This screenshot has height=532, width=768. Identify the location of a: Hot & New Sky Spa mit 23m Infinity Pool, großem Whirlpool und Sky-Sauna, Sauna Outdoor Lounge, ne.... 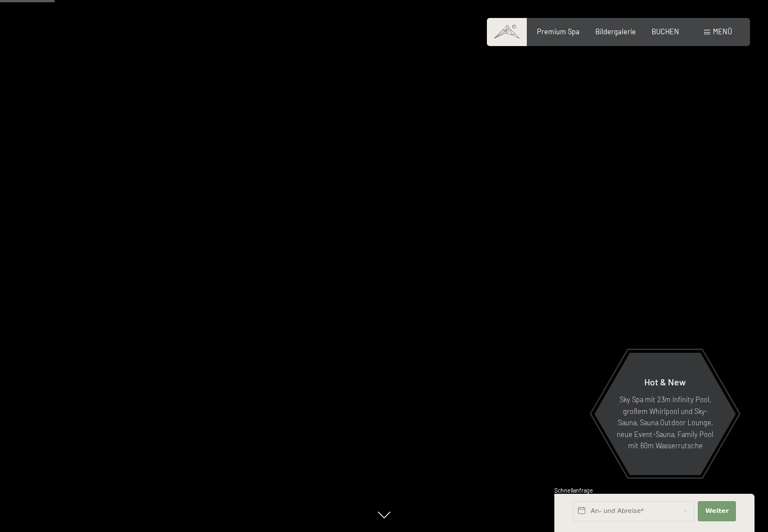
(665, 414).